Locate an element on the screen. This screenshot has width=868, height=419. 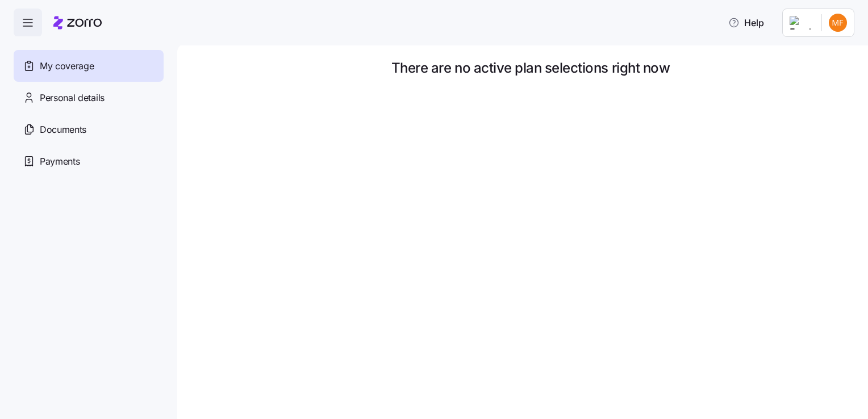
a: Payments is located at coordinates (89, 161).